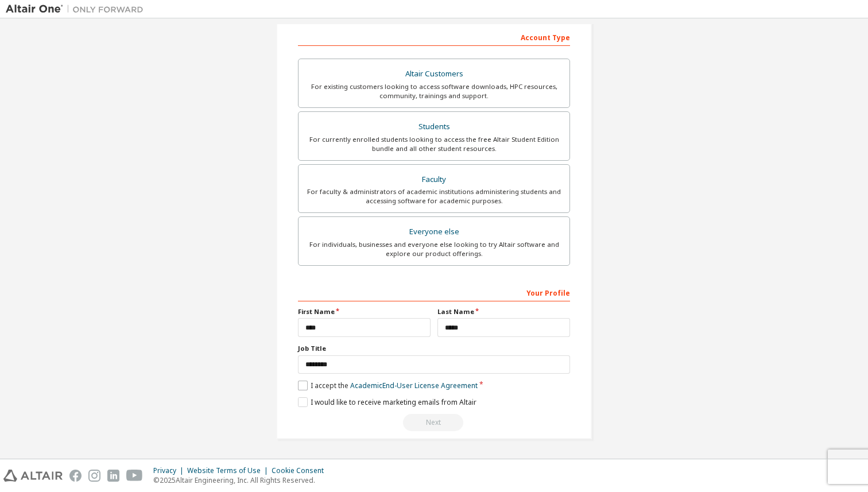  What do you see at coordinates (434, 348) in the screenshot?
I see `label: Job Title` at bounding box center [434, 348].